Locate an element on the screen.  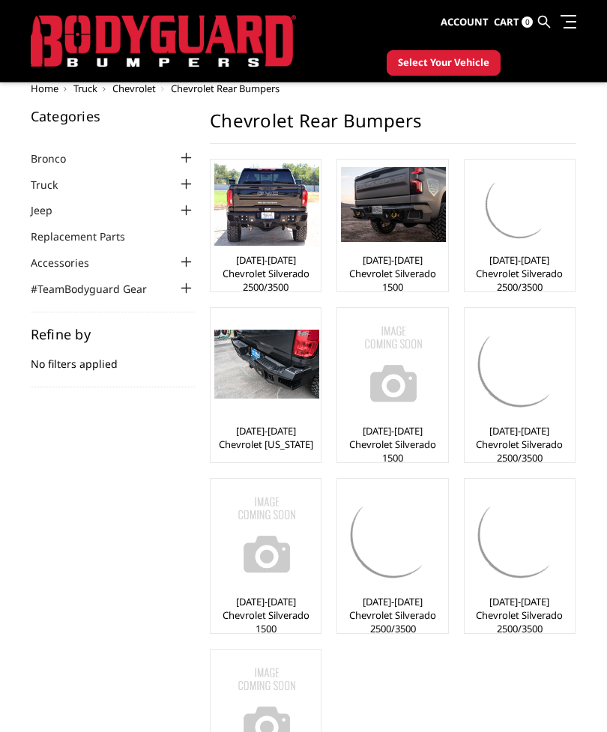
a: Jeep is located at coordinates (51, 210).